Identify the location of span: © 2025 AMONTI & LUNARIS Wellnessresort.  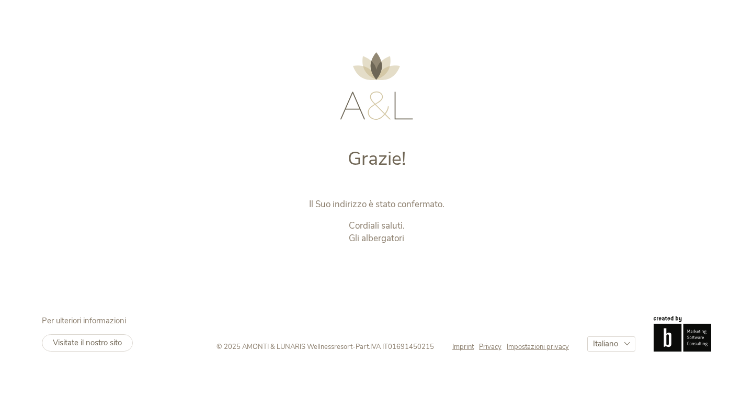
(284, 347).